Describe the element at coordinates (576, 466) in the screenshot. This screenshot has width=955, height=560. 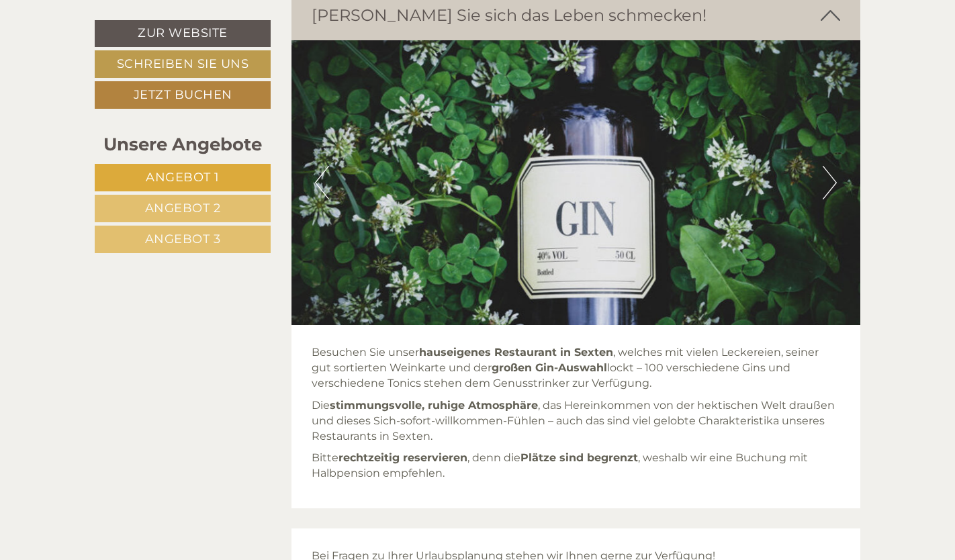
I see `p: Bitte , denn die , weshalb wir eine Buchung mit Halbpension empfehlen.` at that location.